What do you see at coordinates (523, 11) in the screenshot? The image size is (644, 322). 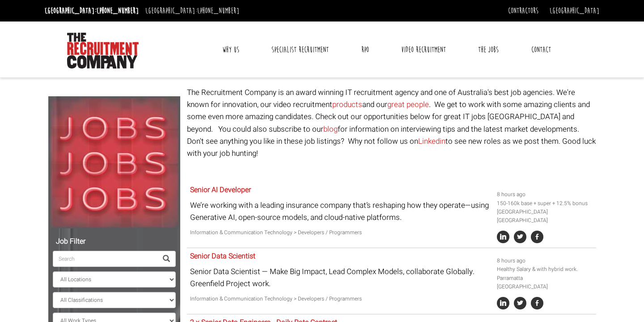 I see `a: Contractors` at bounding box center [523, 11].